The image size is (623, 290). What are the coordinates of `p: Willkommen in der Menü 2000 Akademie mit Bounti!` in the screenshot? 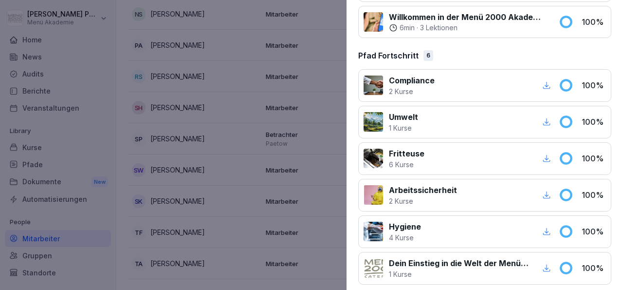 It's located at (468, 17).